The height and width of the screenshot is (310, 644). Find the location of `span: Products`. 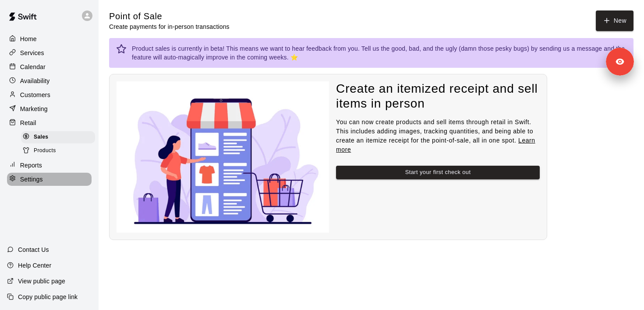

span: Products is located at coordinates (45, 151).